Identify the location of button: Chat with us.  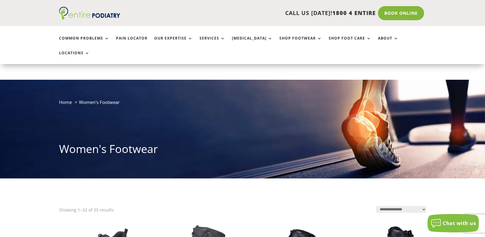
(453, 223).